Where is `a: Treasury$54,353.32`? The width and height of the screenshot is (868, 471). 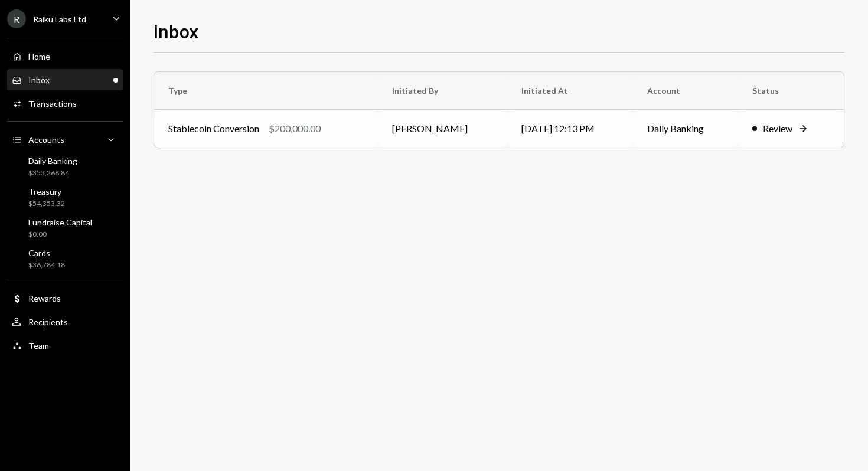
a: Treasury$54,353.32 is located at coordinates (65, 197).